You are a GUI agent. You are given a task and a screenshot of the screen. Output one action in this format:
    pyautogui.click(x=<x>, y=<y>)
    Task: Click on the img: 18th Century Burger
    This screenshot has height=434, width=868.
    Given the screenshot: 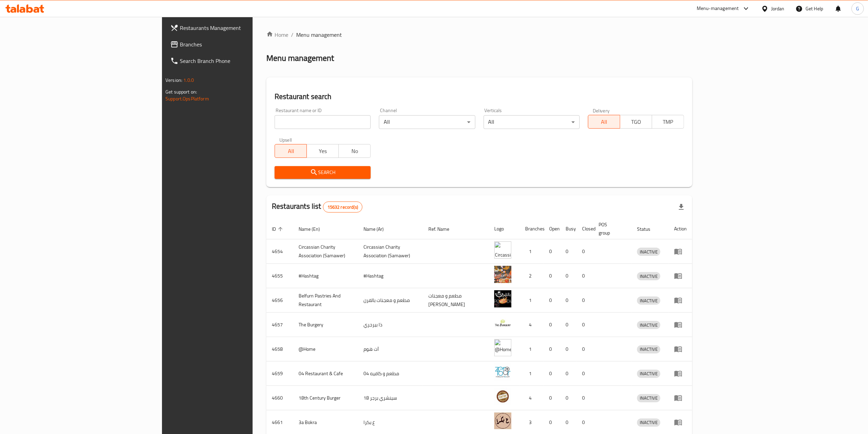 What is the action you would take?
    pyautogui.click(x=503, y=396)
    